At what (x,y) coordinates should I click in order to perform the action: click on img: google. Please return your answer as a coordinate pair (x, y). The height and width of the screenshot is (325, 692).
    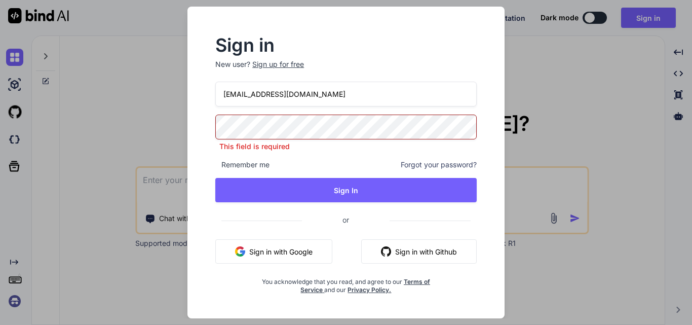
    Looking at the image, I should click on (240, 251).